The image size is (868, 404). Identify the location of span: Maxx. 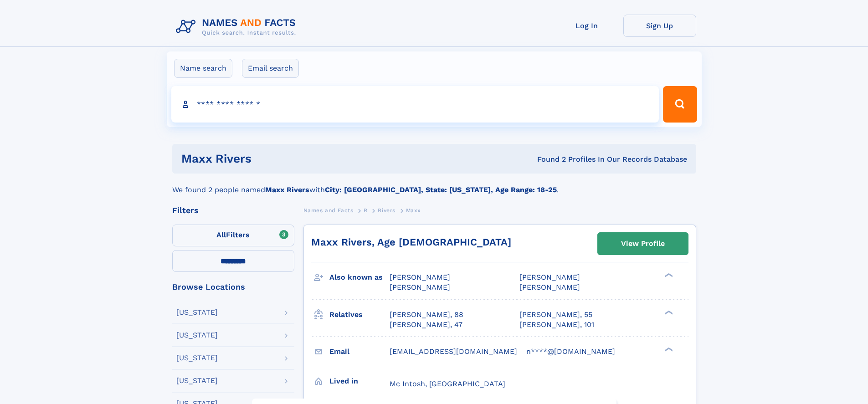
(413, 210).